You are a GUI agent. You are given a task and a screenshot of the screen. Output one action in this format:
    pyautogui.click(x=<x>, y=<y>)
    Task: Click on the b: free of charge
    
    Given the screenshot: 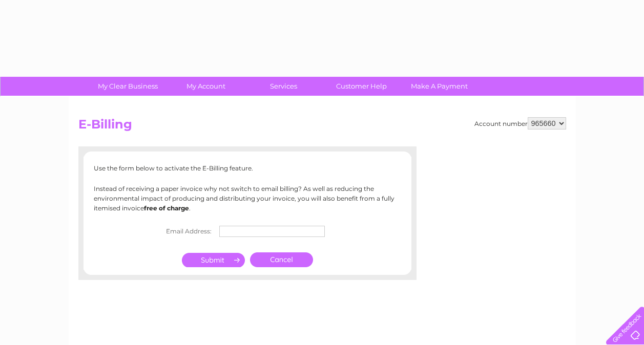 What is the action you would take?
    pyautogui.click(x=167, y=208)
    